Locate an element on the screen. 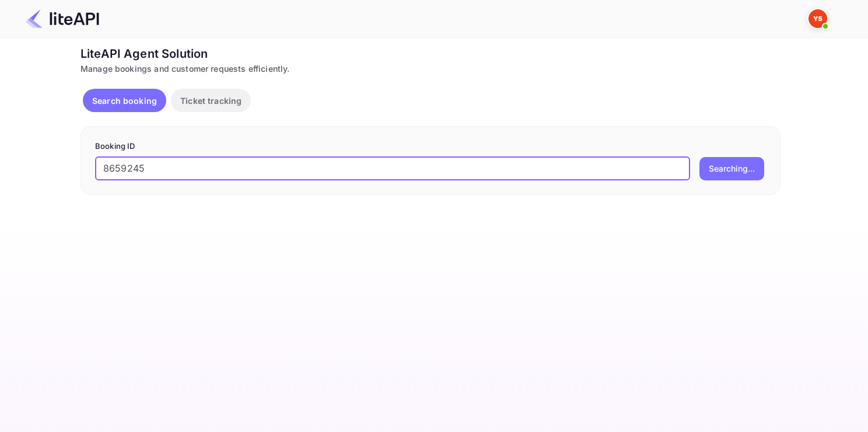 The width and height of the screenshot is (868, 432). p: Search booking is located at coordinates (125, 100).